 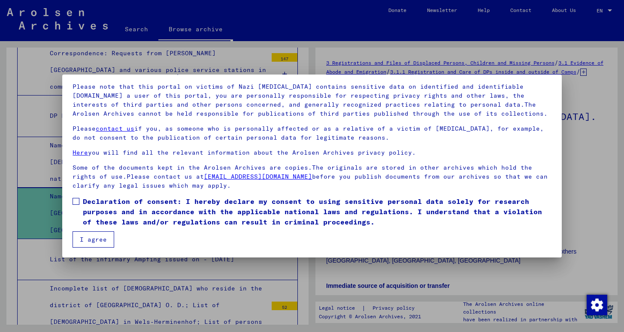 I want to click on p: Some of the documents kept in the Arolsen Archives are copies.The originals are stored in other a..., so click(x=311, y=177).